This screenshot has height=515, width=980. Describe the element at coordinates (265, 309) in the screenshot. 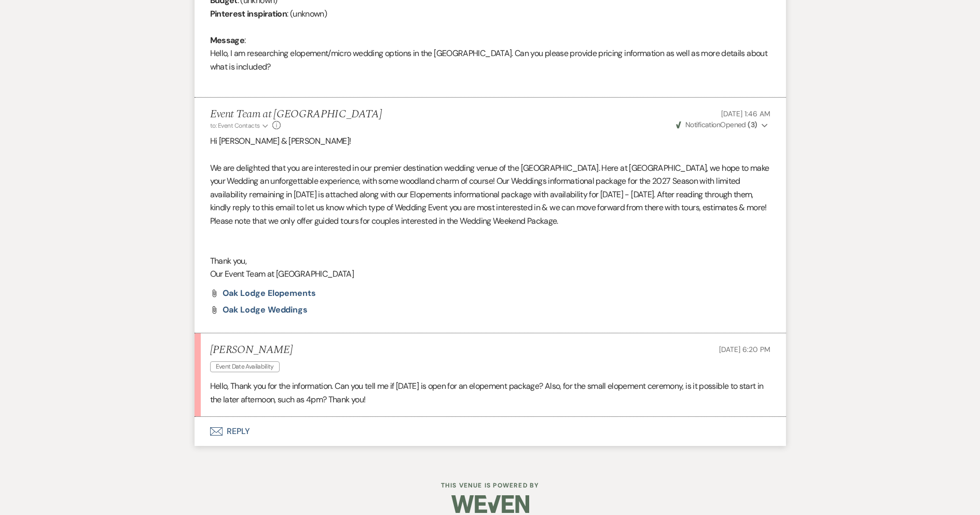

I see `span: Oak Lodge Weddings` at that location.